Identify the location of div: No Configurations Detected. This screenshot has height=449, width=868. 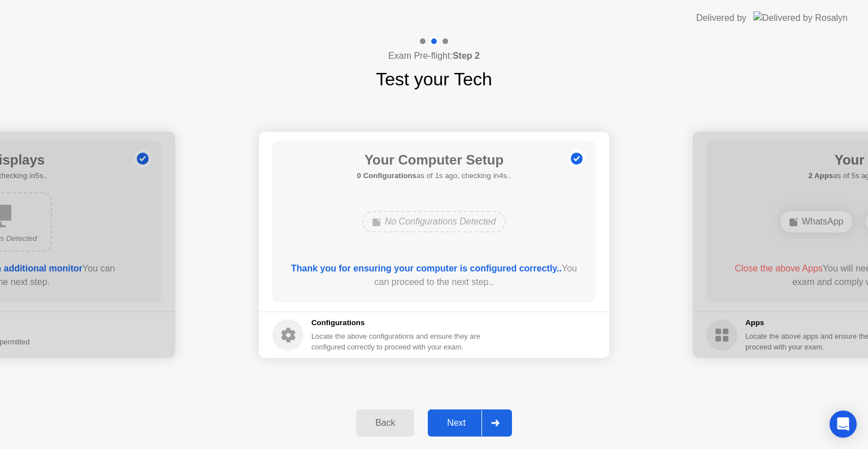
(434, 222).